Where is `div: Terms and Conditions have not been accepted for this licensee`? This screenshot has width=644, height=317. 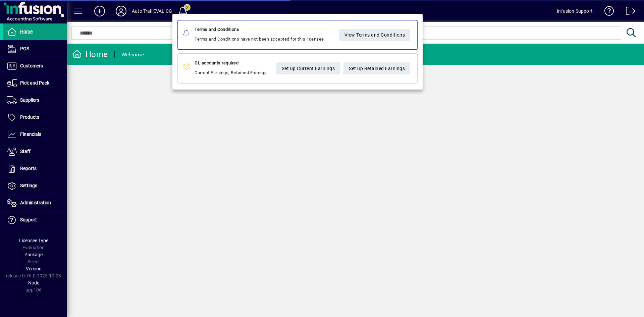
div: Terms and Conditions have not been accepted for this licensee is located at coordinates (259, 35).